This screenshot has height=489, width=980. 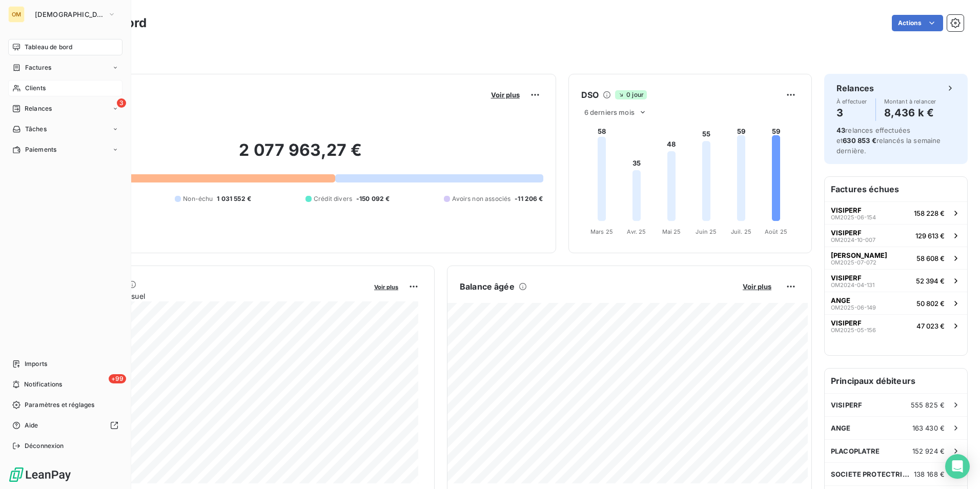 I want to click on tspan: Avr. 25, so click(x=637, y=232).